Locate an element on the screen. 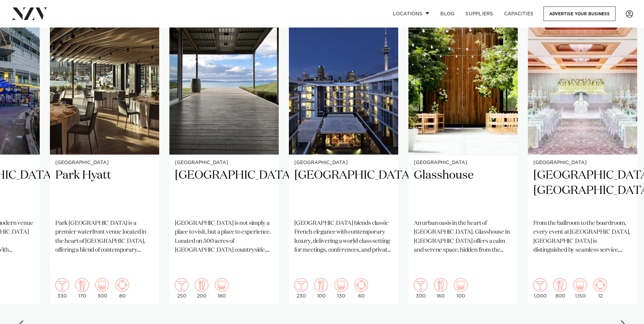 Image resolution: width=644 pixels, height=324 pixels. div: 170 is located at coordinates (82, 288).